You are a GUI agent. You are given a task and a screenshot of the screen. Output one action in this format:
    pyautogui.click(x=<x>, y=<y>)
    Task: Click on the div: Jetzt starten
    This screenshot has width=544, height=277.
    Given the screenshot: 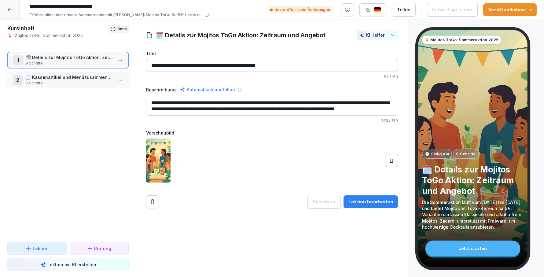 What is the action you would take?
    pyautogui.click(x=473, y=248)
    